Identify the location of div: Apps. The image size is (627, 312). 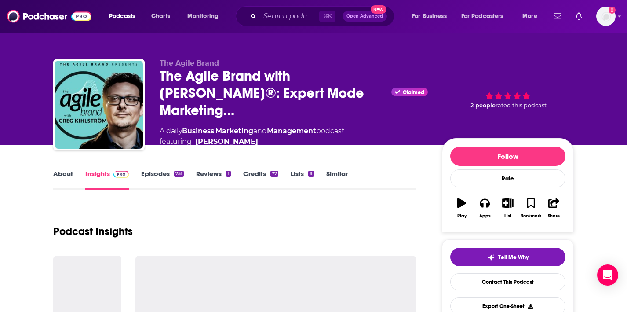
(485, 216).